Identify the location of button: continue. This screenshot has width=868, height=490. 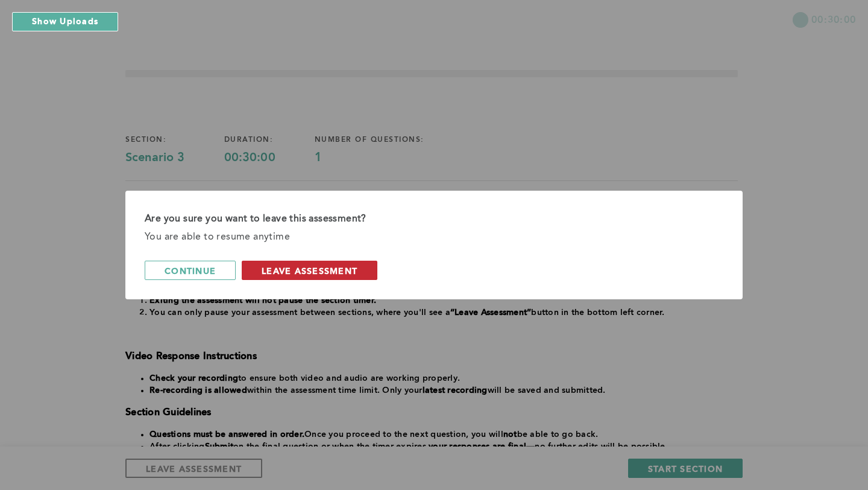
(190, 270).